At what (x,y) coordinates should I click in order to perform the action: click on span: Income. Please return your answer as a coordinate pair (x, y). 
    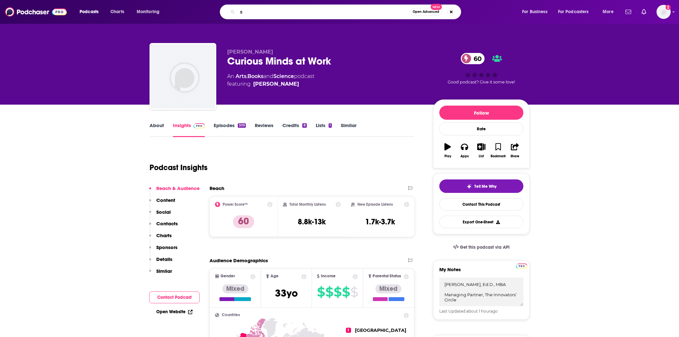
    Looking at the image, I should click on (328, 276).